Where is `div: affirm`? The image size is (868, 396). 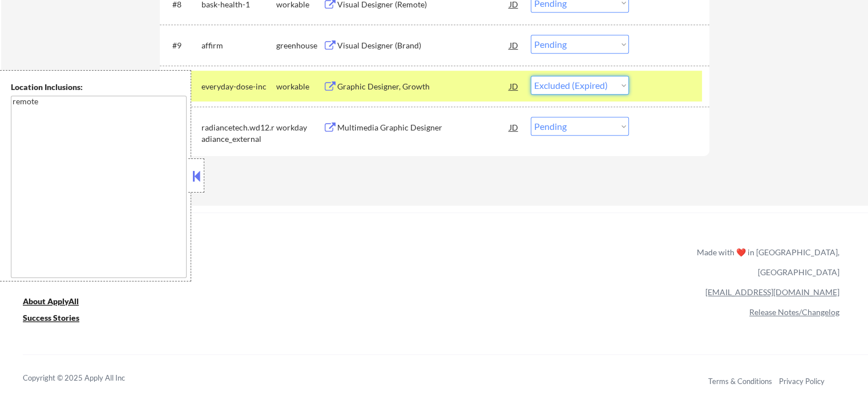
div: affirm is located at coordinates (239, 45).